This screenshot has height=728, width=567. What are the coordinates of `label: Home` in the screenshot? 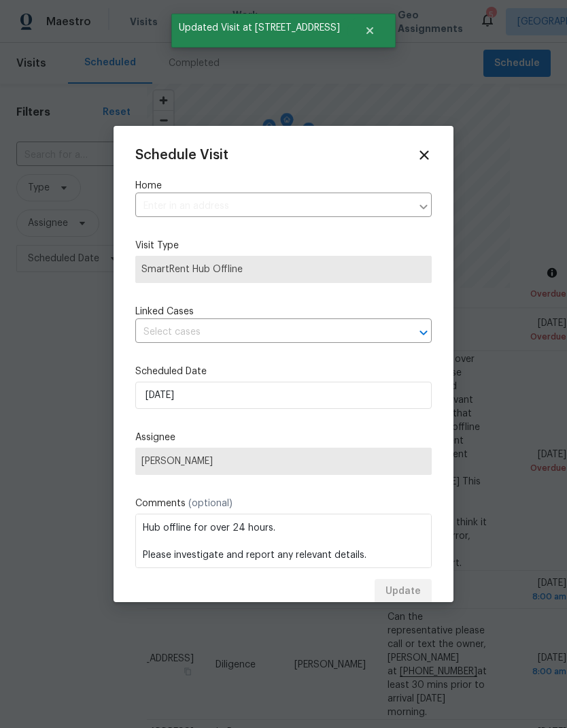 It's located at (284, 186).